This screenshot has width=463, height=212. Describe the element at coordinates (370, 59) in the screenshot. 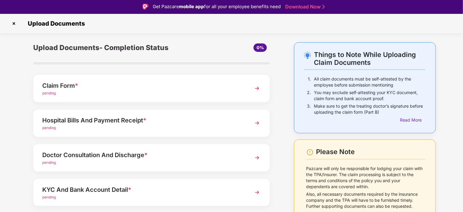

I see `div: Things to Note While Uploading Claim Documents` at that location.